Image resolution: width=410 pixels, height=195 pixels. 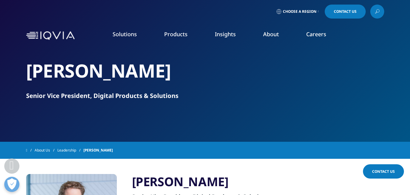 I want to click on a: Careers, so click(x=317, y=34).